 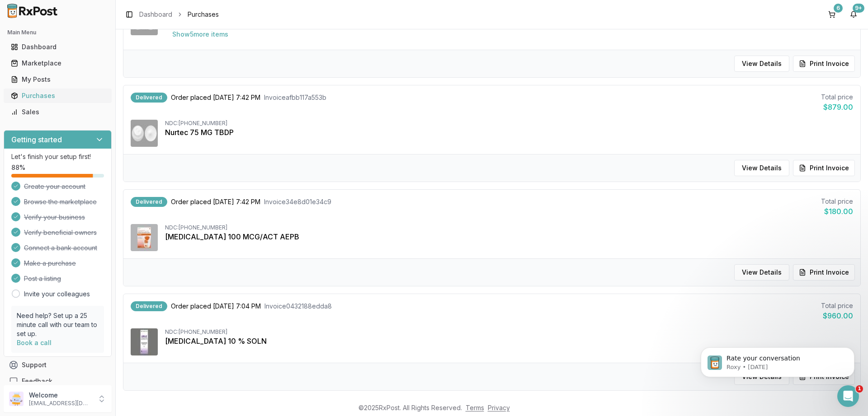 What do you see at coordinates (57, 112) in the screenshot?
I see `div: Sales` at bounding box center [57, 112].